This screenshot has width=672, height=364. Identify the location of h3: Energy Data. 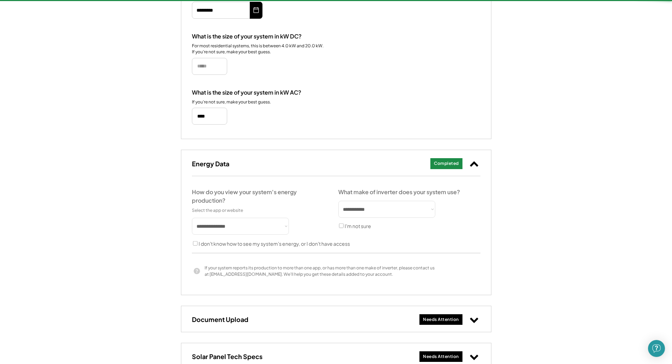
(211, 163).